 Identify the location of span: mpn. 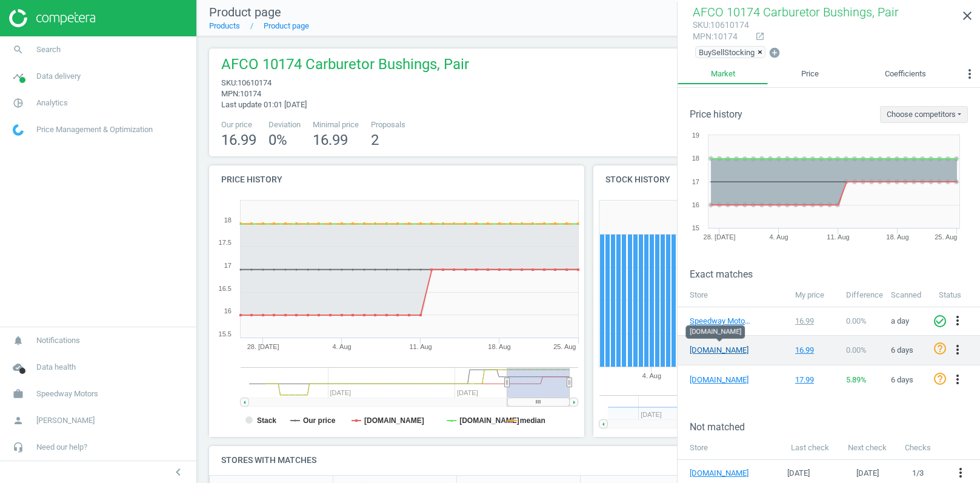
(702, 37).